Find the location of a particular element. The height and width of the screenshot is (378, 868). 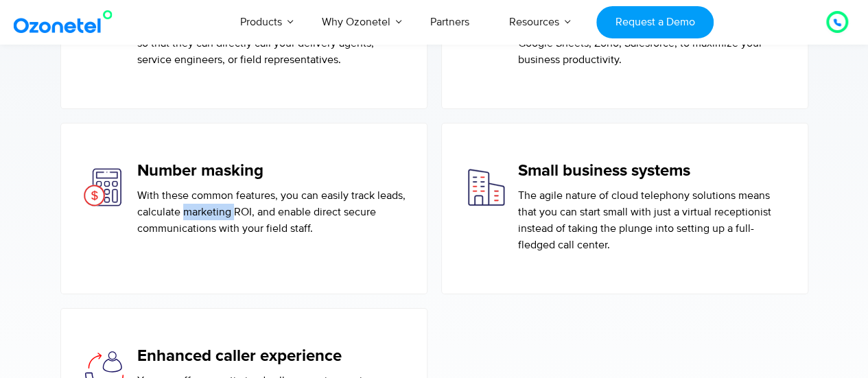

h5: Small business systems is located at coordinates (652, 171).